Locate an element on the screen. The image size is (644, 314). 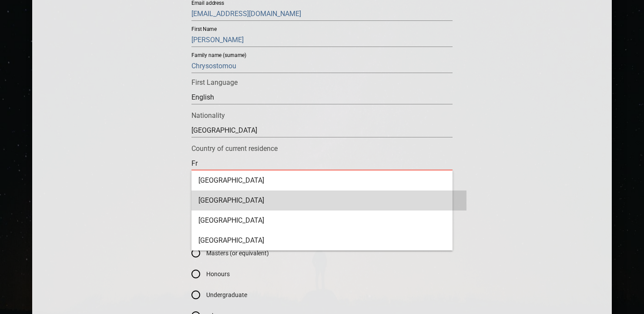
span: Undergraduate is located at coordinates (227, 295).